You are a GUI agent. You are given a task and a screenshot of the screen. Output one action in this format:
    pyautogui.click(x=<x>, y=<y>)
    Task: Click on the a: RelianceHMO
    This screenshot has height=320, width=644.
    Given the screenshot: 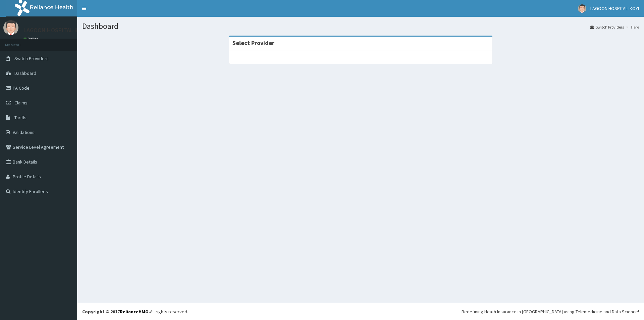 What is the action you would take?
    pyautogui.click(x=134, y=312)
    